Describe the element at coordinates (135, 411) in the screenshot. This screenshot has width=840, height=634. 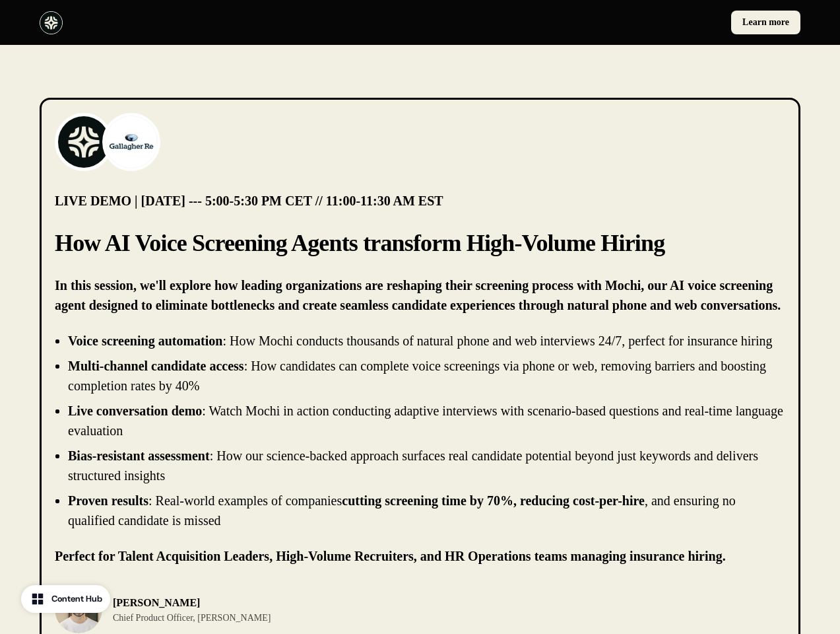
I see `strong: Live conversation demo` at that location.